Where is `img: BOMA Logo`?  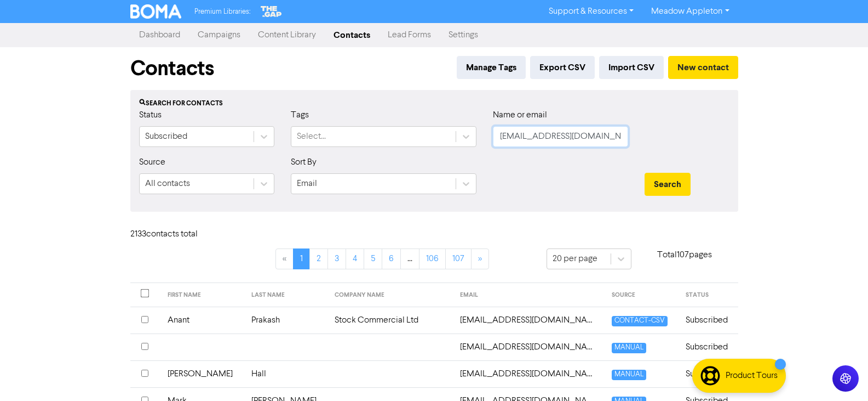 img: BOMA Logo is located at coordinates (156, 11).